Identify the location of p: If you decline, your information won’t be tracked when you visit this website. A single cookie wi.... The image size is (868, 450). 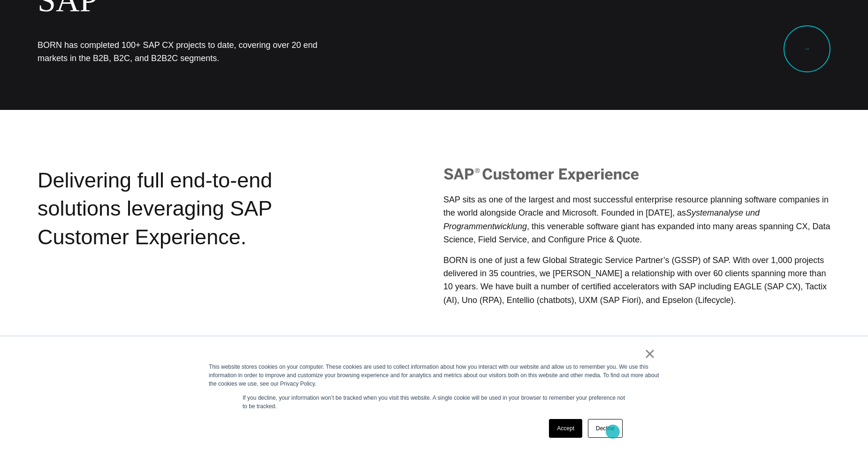
(434, 402).